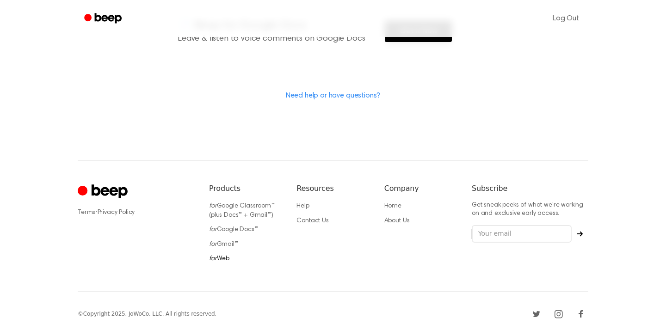 The width and height of the screenshot is (666, 336). Describe the element at coordinates (397, 221) in the screenshot. I see `a: About Us` at that location.